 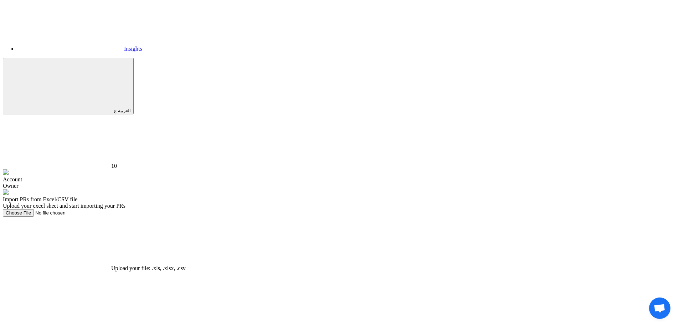 I want to click on span: 10, so click(x=114, y=166).